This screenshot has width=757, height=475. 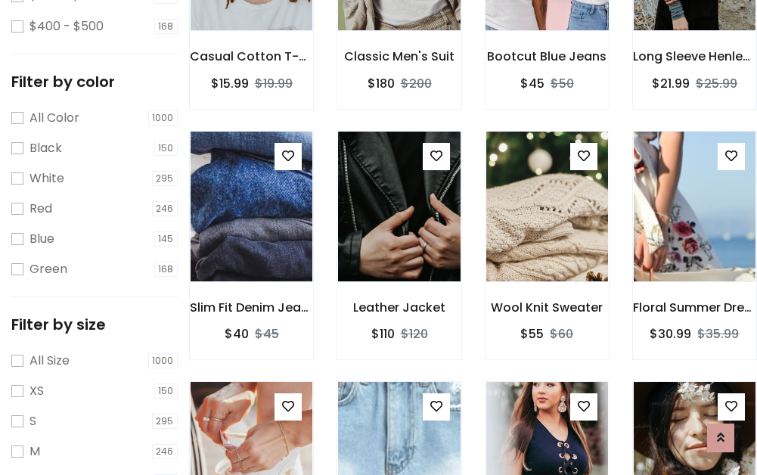 I want to click on label: Green, so click(x=48, y=269).